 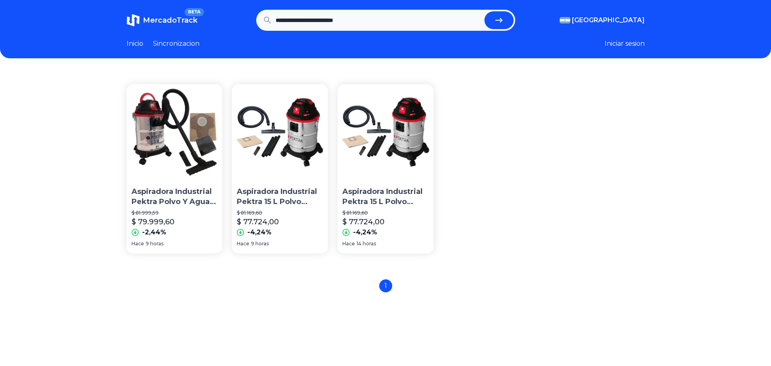 I want to click on p: Aspiradora Industrial Pektra 15 L Polvo Liquido Acero Inox, so click(x=280, y=197).